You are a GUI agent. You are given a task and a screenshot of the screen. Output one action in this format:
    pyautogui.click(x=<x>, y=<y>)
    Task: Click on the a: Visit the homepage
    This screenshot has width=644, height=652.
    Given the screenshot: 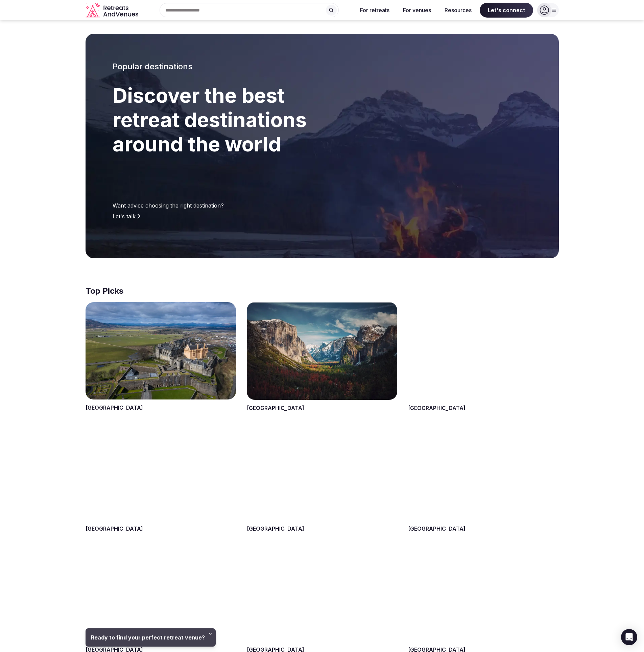 What is the action you would take?
    pyautogui.click(x=113, y=10)
    